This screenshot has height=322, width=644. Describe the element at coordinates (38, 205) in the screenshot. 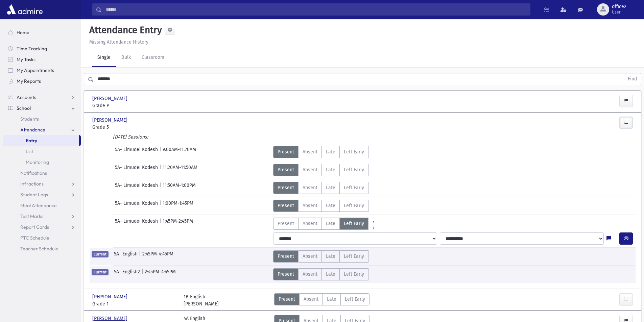

I see `span: Meal Attendance` at that location.